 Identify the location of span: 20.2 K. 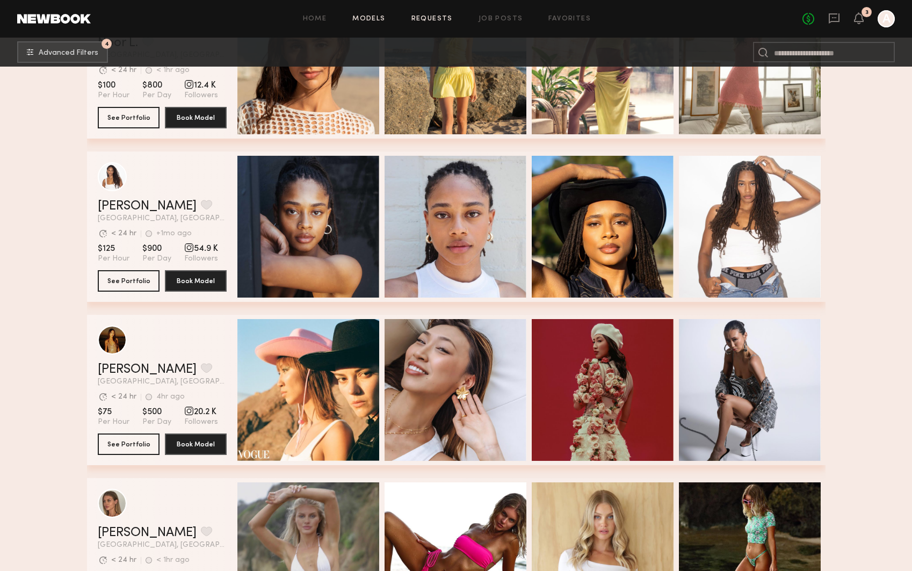
(201, 412).